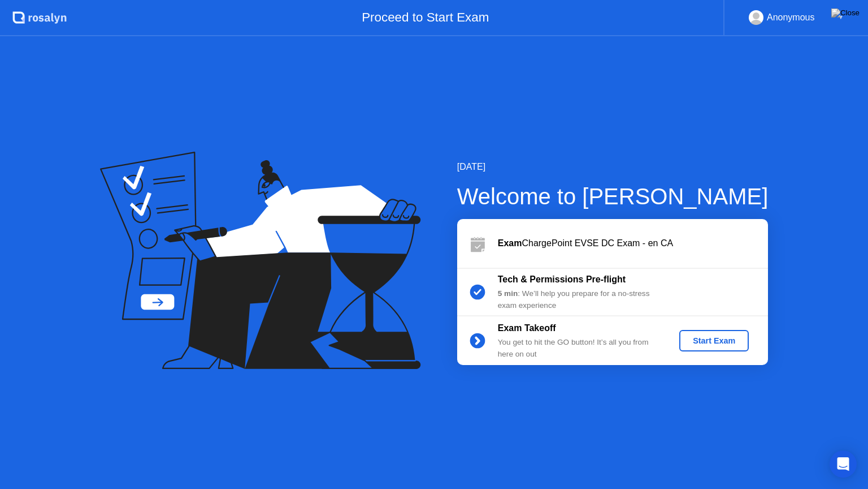  What do you see at coordinates (509, 293) in the screenshot?
I see `b: 5 min` at bounding box center [509, 293].